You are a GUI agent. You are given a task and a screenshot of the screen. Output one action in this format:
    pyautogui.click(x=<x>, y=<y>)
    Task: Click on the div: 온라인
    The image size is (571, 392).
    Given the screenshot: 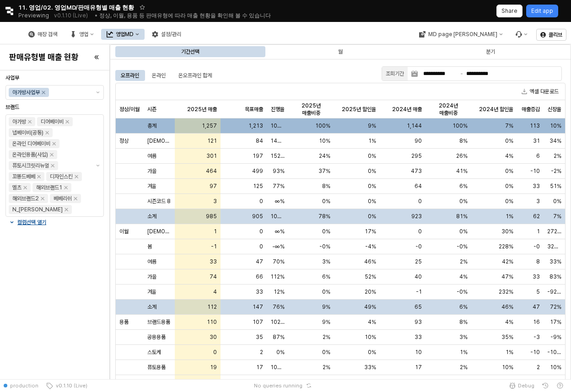 What is the action you would take?
    pyautogui.click(x=159, y=75)
    